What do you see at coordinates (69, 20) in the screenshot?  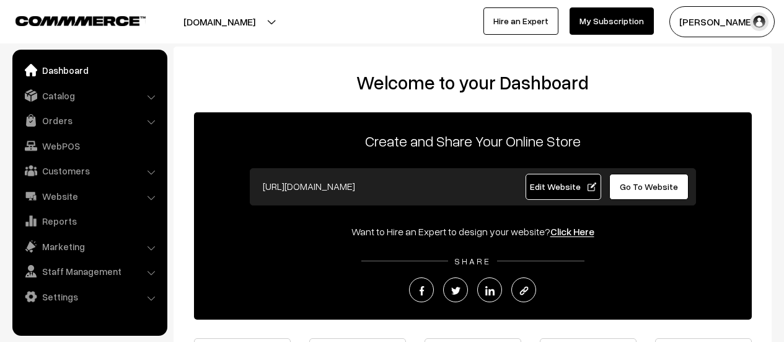 I see `a: COMMMERCE` at bounding box center [69, 20].